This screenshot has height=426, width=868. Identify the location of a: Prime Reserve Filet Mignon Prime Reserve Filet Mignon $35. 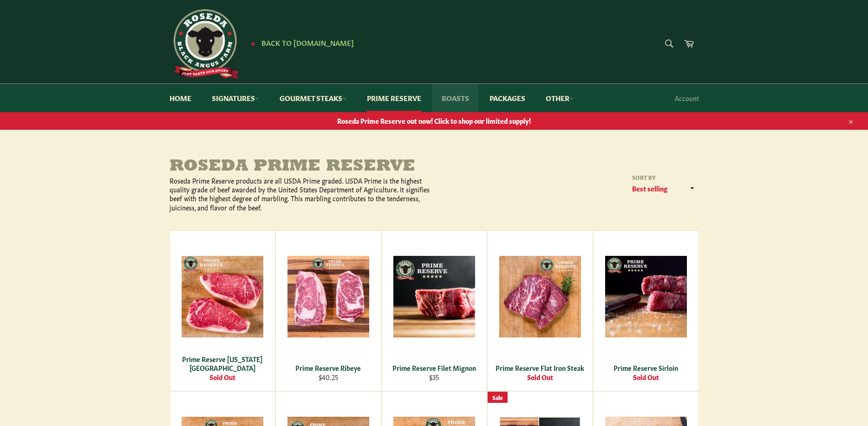
(434, 310).